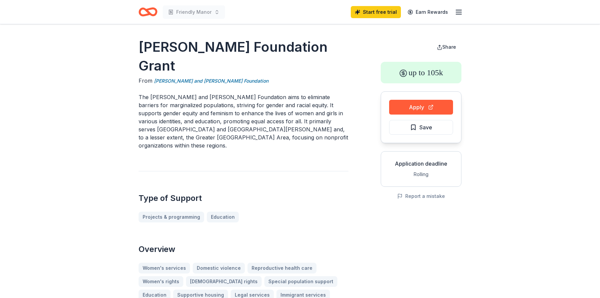 The image size is (600, 298). What do you see at coordinates (421, 164) in the screenshot?
I see `div: Application deadline` at bounding box center [421, 164].